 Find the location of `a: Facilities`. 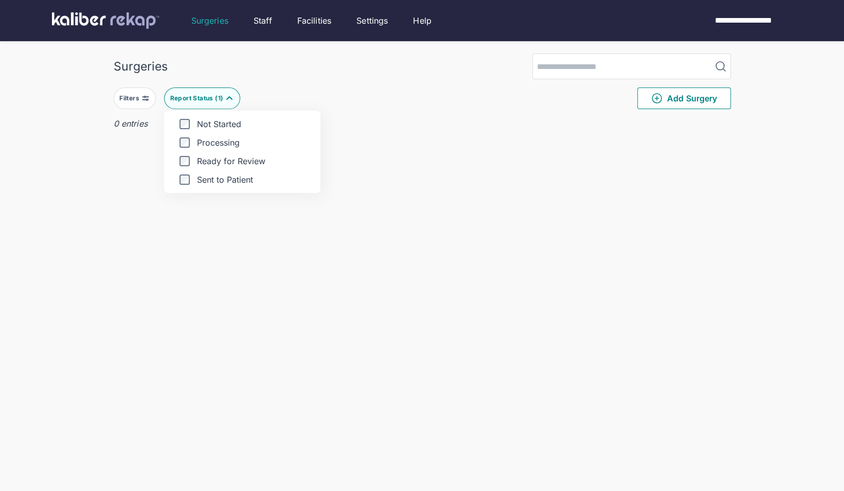

a: Facilities is located at coordinates (314, 21).